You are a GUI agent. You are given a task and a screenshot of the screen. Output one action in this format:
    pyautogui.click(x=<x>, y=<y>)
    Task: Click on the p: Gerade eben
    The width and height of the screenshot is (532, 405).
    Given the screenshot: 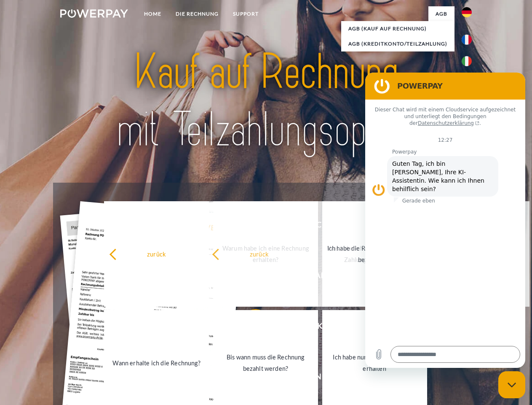 What is the action you would take?
    pyautogui.click(x=54, y=128)
    